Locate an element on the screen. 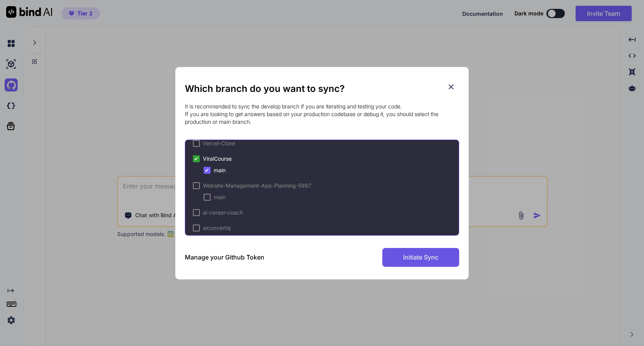  button: Initiate Sync is located at coordinates (421, 257).